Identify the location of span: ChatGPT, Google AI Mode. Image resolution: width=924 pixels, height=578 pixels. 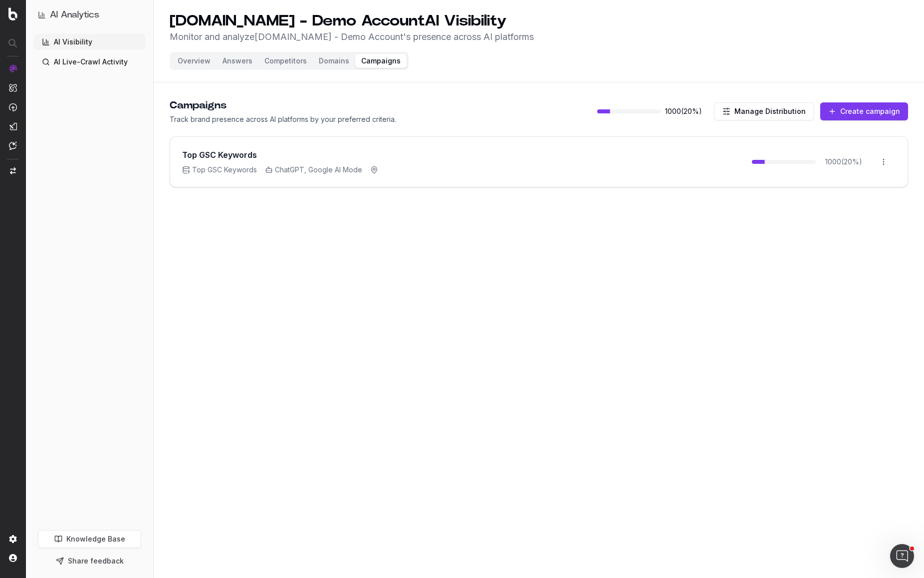
(313, 170).